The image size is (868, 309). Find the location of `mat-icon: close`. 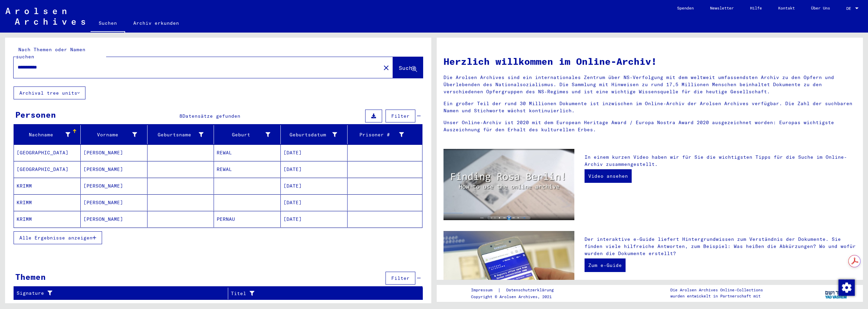

mat-icon: close is located at coordinates (386, 68).